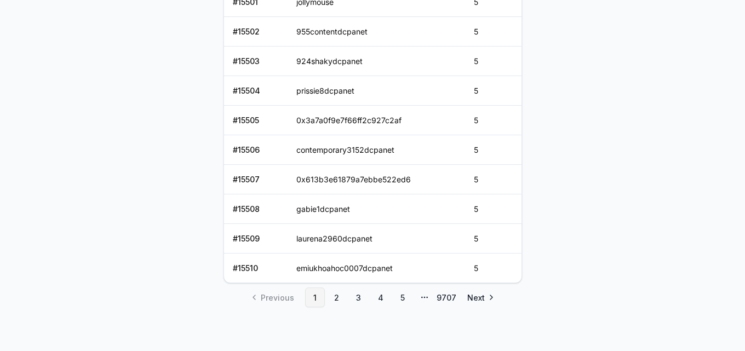  I want to click on td: 0x613b3e61879a7ebbe522ed6, so click(376, 180).